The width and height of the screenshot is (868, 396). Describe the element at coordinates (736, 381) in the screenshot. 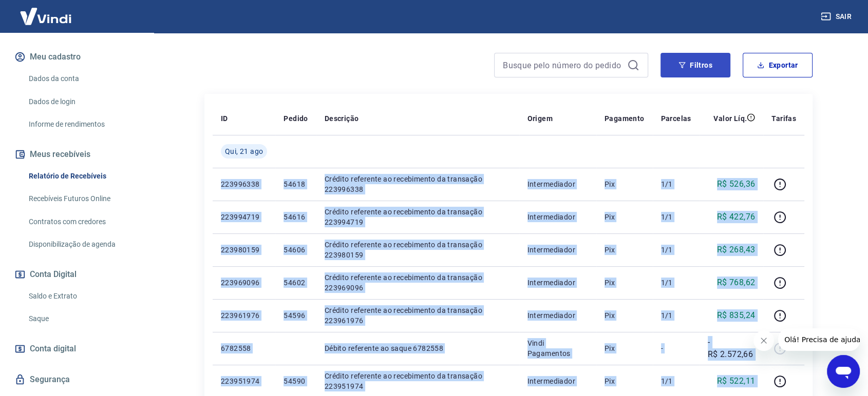

I see `p: R$ 522,11` at that location.